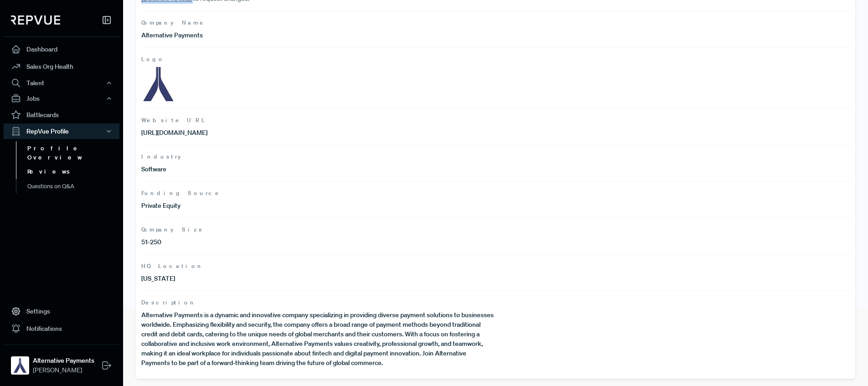  I want to click on strong: Alternative Payments, so click(63, 361).